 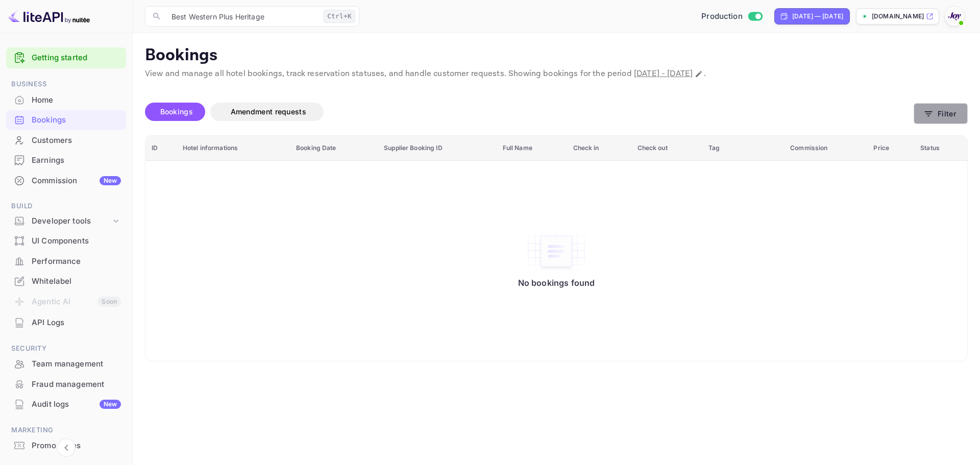 What do you see at coordinates (268, 112) in the screenshot?
I see `span: Amendment requests` at bounding box center [268, 112].